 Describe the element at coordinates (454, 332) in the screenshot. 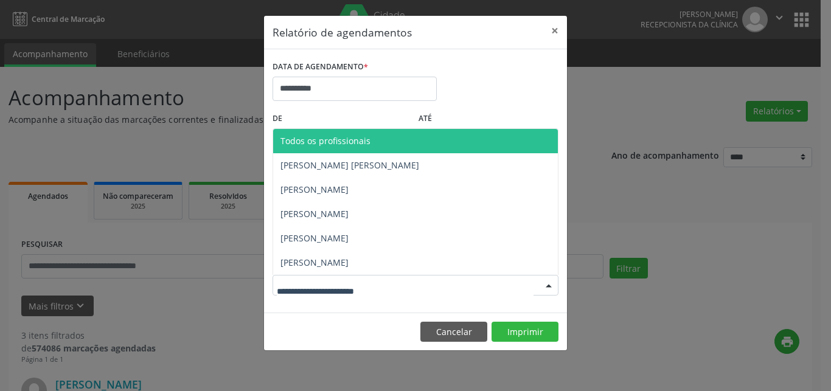

I see `button: Cancelar` at that location.